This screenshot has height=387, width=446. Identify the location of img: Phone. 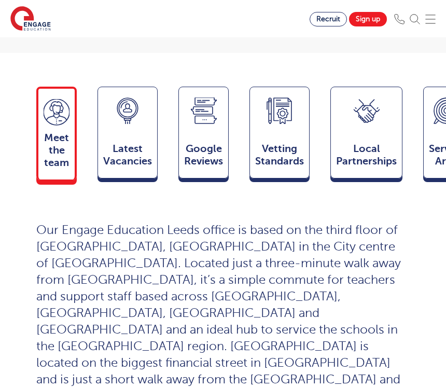
(399, 19).